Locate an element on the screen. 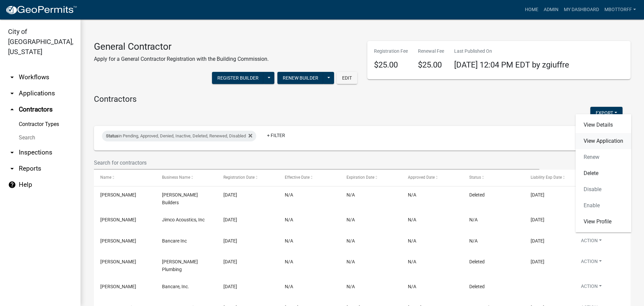  button: Export is located at coordinates (607, 113).